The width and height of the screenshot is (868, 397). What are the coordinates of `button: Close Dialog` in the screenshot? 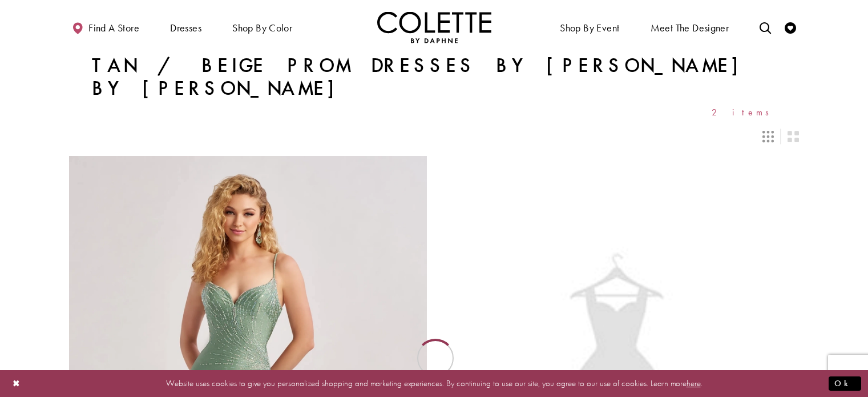 It's located at (17, 383).